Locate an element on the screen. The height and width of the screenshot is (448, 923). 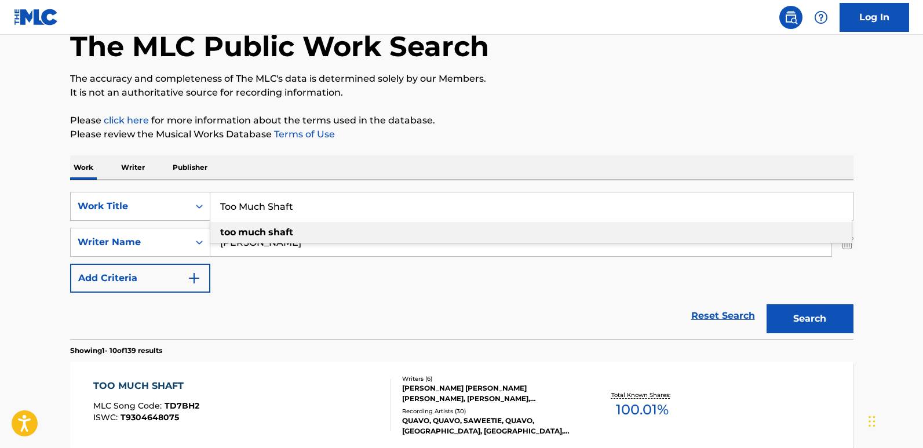
span: ISWC : is located at coordinates (107, 417).